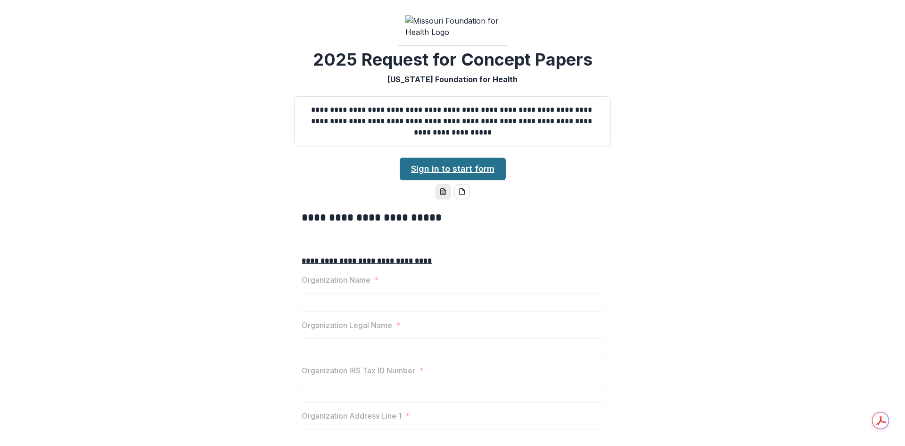 This screenshot has height=446, width=905. Describe the element at coordinates (453, 26) in the screenshot. I see `img: Missouri Foundation for Health Logo` at that location.